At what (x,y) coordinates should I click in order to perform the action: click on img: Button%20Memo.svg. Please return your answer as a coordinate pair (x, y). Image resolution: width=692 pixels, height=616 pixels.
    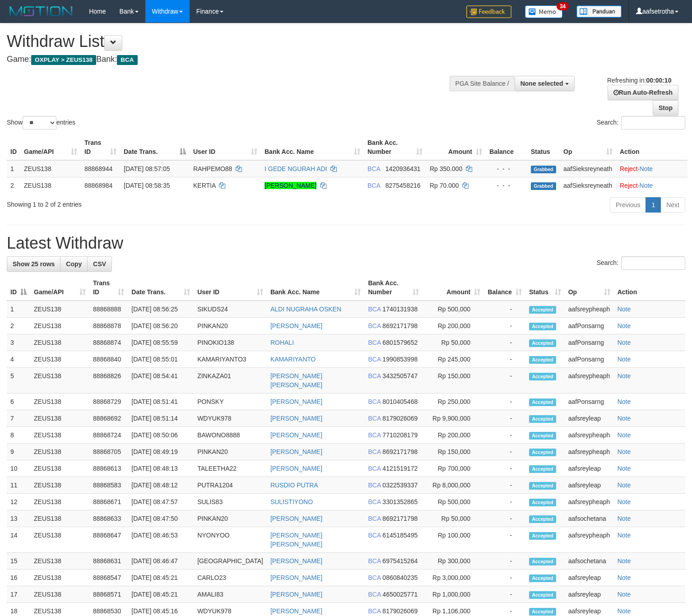
    Looking at the image, I should click on (544, 12).